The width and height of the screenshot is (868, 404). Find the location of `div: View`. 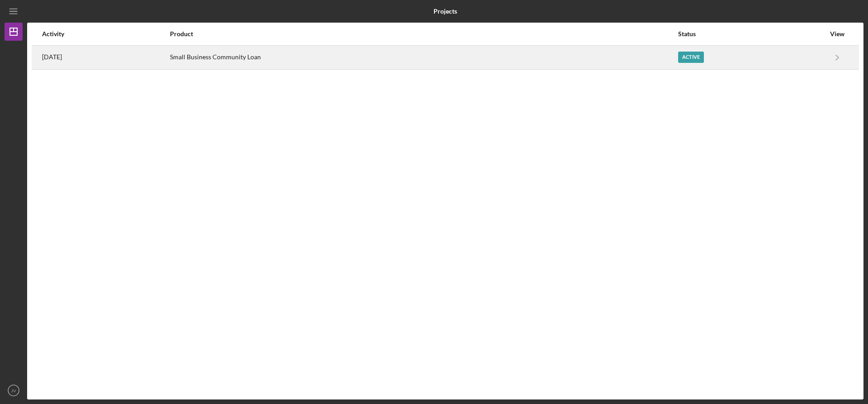

div: View is located at coordinates (837, 34).